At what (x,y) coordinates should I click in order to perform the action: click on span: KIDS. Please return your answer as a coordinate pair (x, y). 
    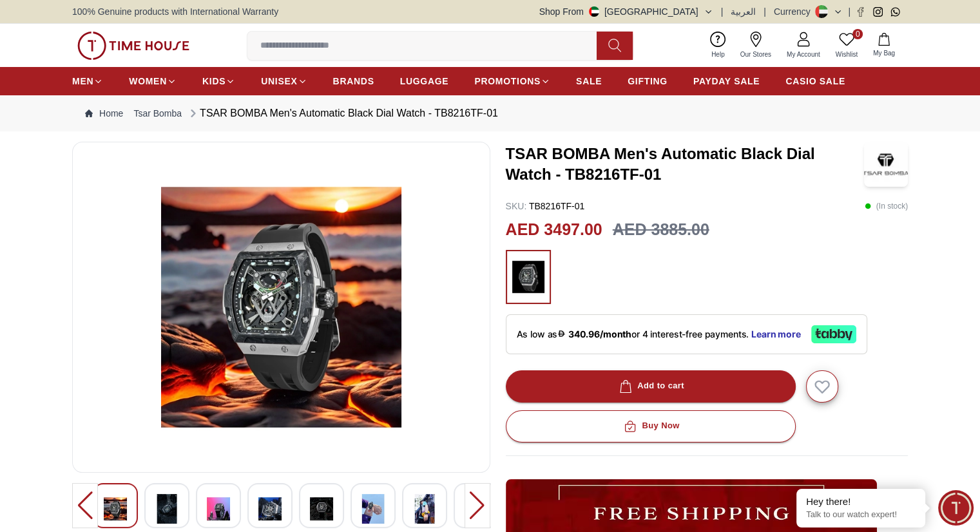
    Looking at the image, I should click on (214, 81).